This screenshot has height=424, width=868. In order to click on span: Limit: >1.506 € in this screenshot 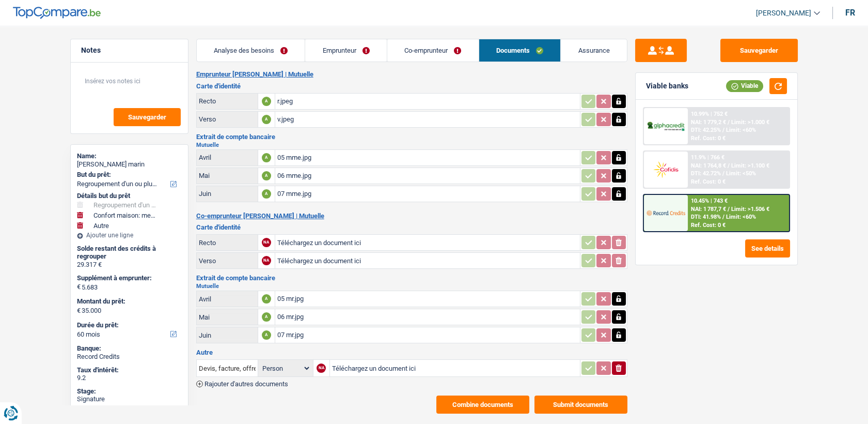, I will do `click(750, 209)`.